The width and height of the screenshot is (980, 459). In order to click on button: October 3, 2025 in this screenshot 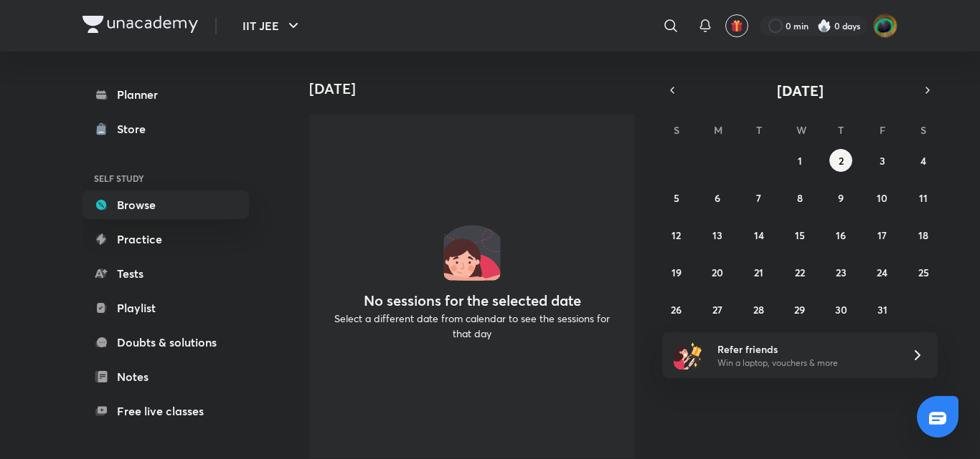, I will do `click(882, 161)`.